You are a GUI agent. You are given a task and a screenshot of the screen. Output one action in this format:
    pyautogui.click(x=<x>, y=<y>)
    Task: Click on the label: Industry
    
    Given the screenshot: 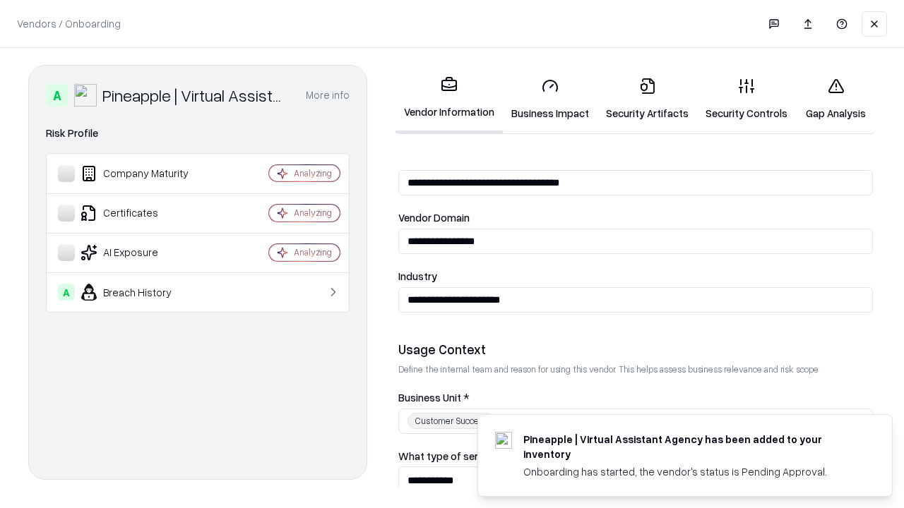 What is the action you would take?
    pyautogui.click(x=636, y=276)
    